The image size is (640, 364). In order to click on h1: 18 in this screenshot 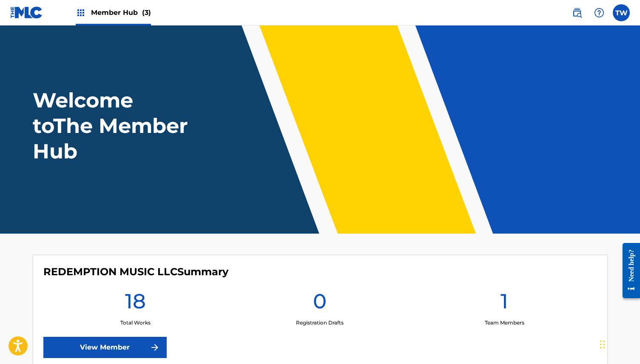, I will do `click(135, 304)`.